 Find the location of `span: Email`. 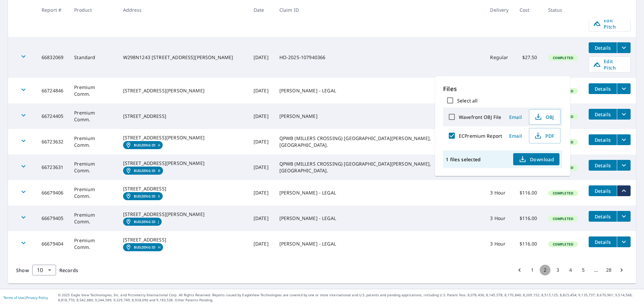

span: Email is located at coordinates (515, 135).